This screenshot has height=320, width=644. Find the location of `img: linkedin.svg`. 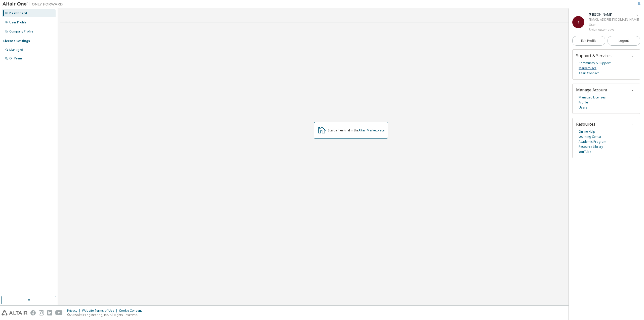

img: linkedin.svg is located at coordinates (50, 313).